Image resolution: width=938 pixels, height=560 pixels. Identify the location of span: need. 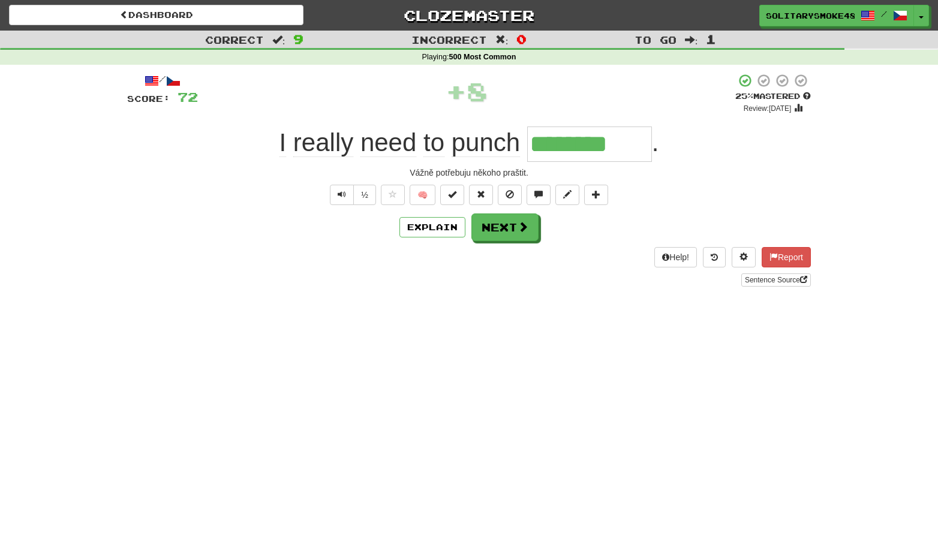
(388, 143).